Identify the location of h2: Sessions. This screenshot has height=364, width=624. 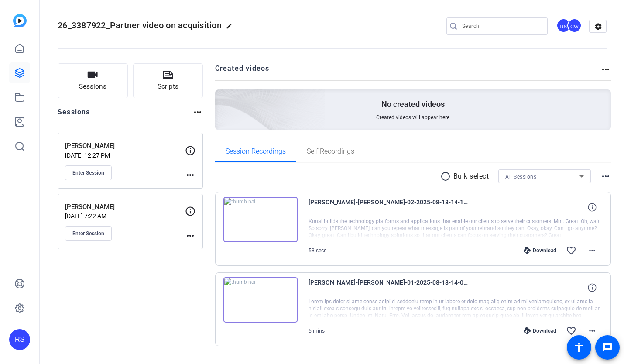
(74, 115).